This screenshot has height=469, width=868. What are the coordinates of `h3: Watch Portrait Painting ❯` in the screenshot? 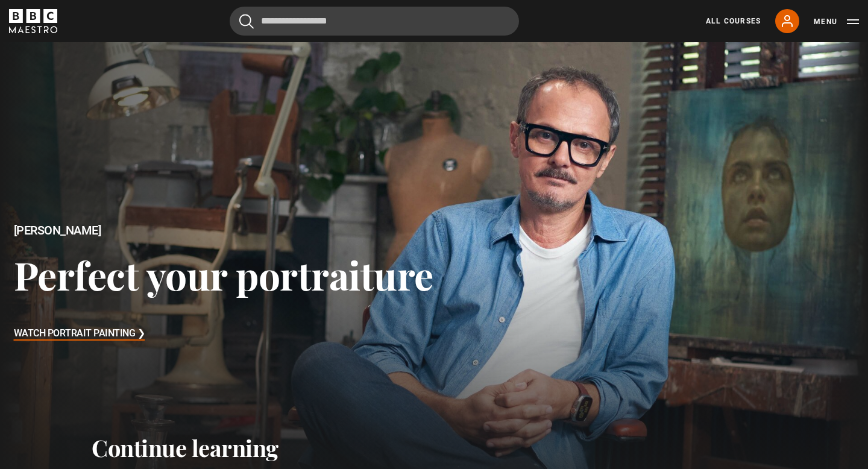 It's located at (80, 334).